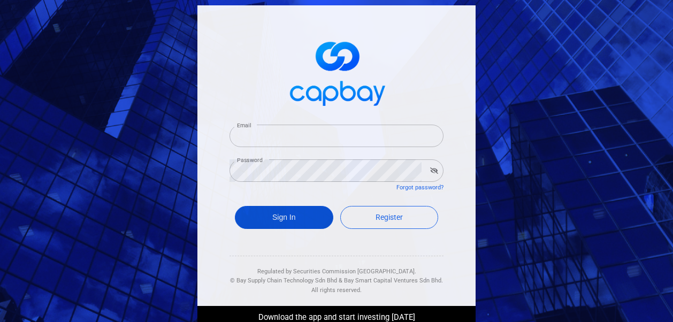  What do you see at coordinates (284, 217) in the screenshot?
I see `button: Sign In` at bounding box center [284, 217].